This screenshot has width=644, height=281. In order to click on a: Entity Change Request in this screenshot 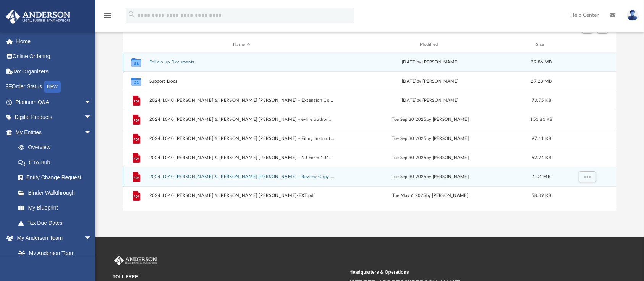, I will do `click(57, 178)`.